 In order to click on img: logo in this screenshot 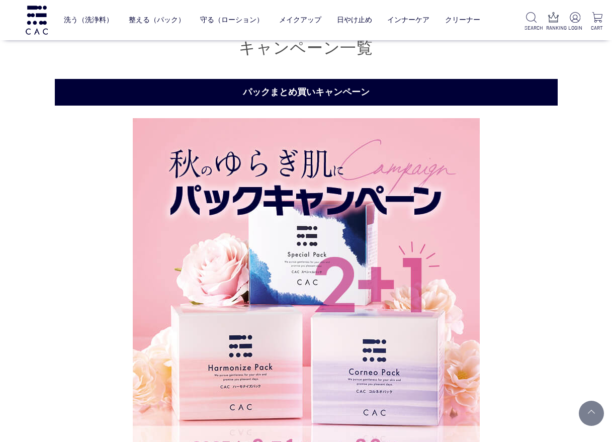, I will do `click(37, 20)`.